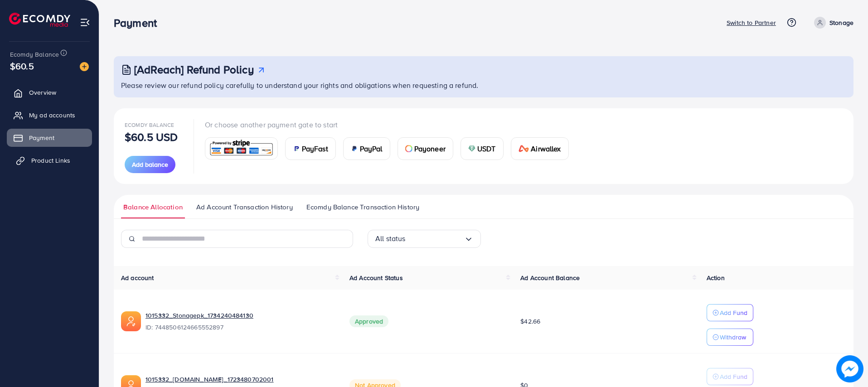 This screenshot has width=868, height=387. Describe the element at coordinates (540, 148) in the screenshot. I see `a: cardAirwallex` at that location.